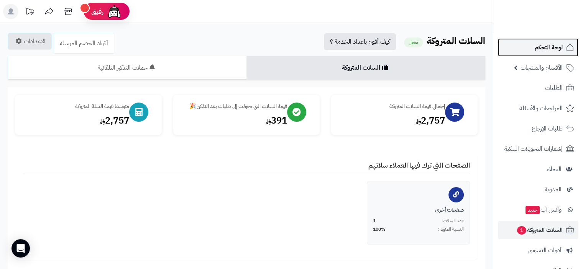 Image resolution: width=583 pixels, height=269 pixels. I want to click on a: كيف أقوم باعداد الخدمة ؟, so click(360, 42).